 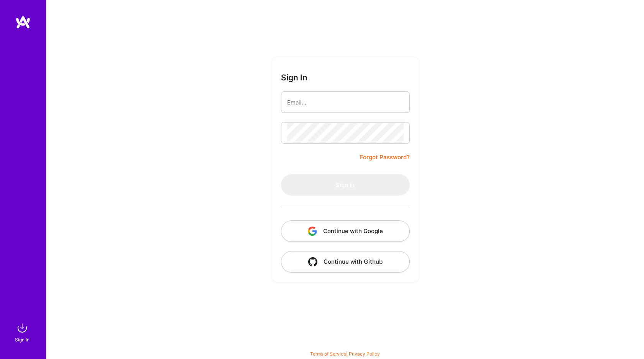 What do you see at coordinates (364, 354) in the screenshot?
I see `a: Privacy Policy` at bounding box center [364, 354].